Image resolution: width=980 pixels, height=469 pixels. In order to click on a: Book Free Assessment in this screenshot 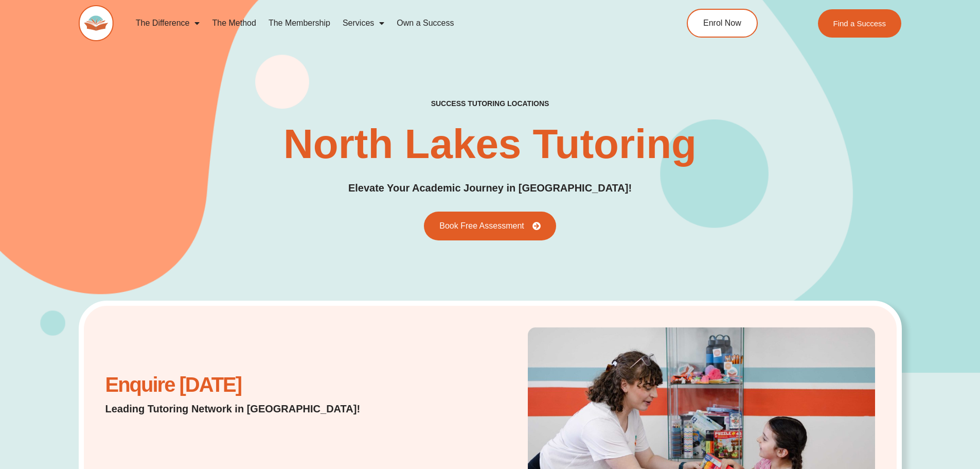, I will do `click(490, 226)`.